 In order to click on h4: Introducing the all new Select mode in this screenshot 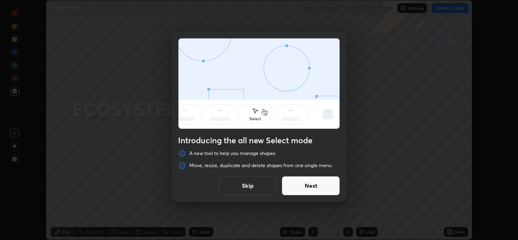, I will do `click(259, 140)`.